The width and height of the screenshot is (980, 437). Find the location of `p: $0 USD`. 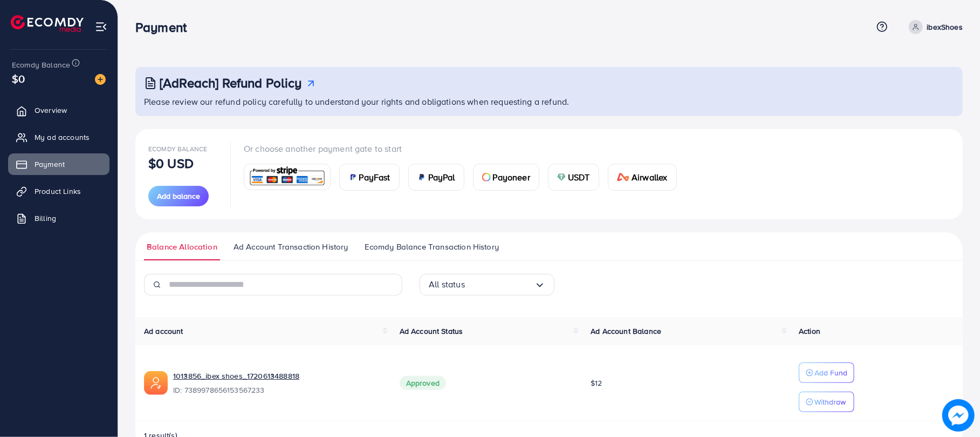

p: $0 USD is located at coordinates (171, 163).